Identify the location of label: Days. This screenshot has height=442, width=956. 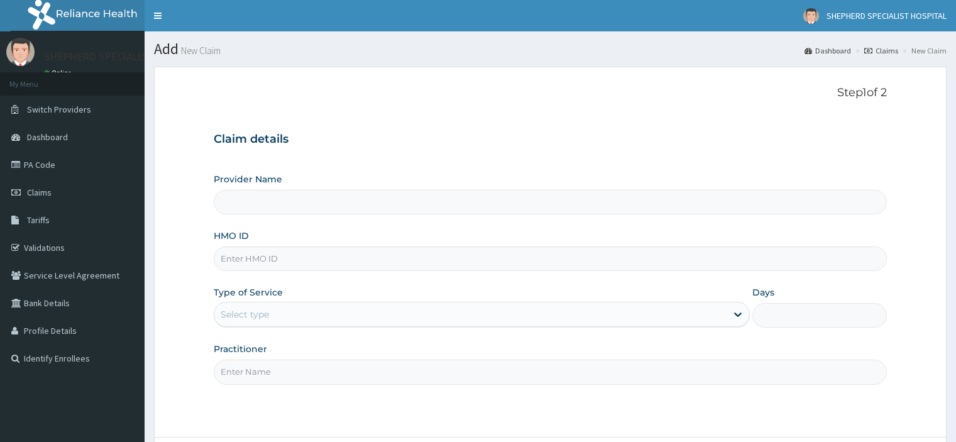
(763, 292).